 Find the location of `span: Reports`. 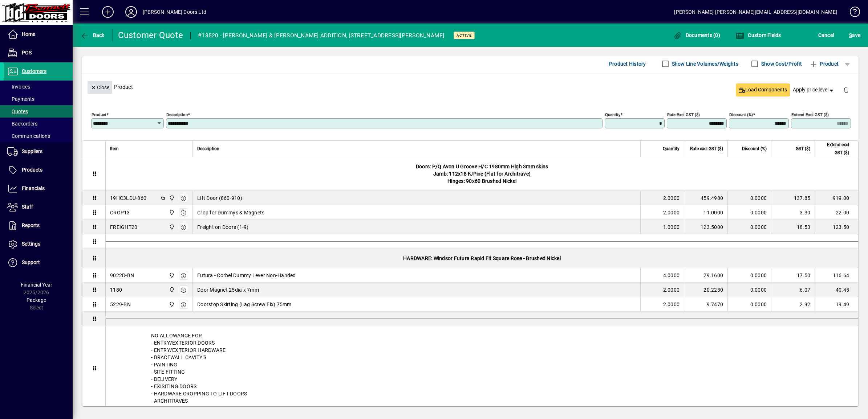

span: Reports is located at coordinates (31, 226).